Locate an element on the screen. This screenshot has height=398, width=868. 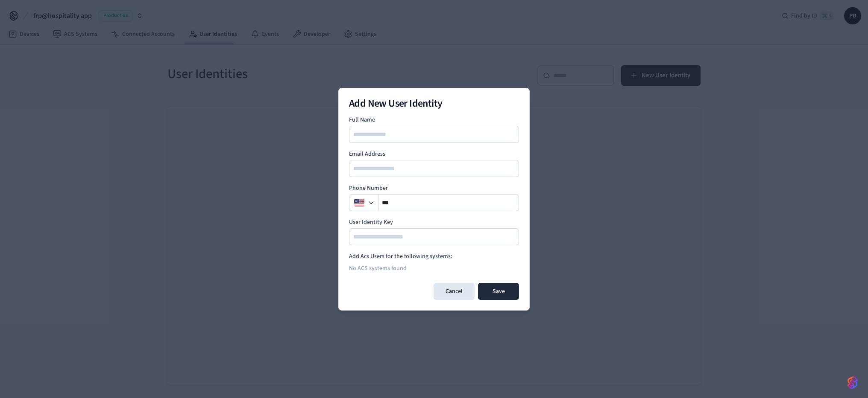
div: No ACS systems found is located at coordinates (434, 269).